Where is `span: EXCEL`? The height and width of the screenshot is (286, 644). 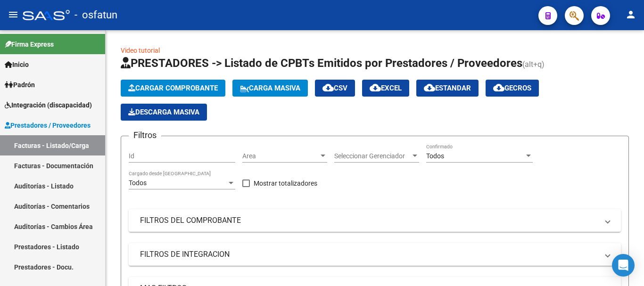
span: EXCEL is located at coordinates (386, 88).